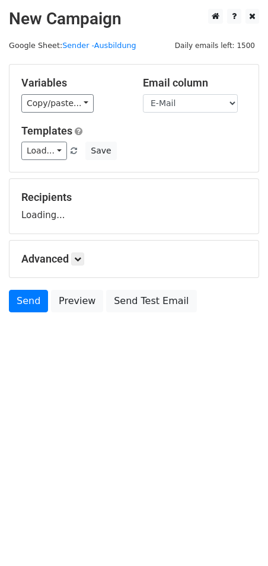 This screenshot has height=566, width=268. What do you see at coordinates (134, 259) in the screenshot?
I see `h5: Advanced` at bounding box center [134, 259].